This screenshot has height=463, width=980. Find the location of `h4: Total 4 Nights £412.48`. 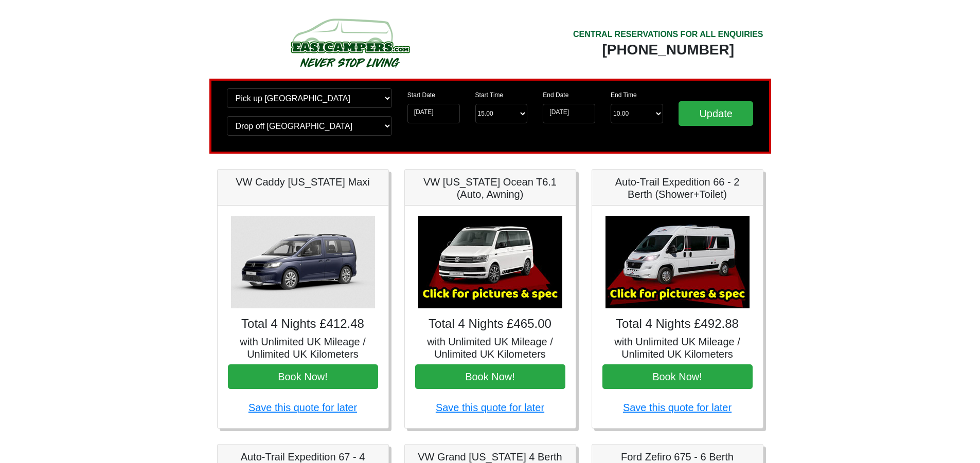

h4: Total 4 Nights £412.48 is located at coordinates (303, 324).